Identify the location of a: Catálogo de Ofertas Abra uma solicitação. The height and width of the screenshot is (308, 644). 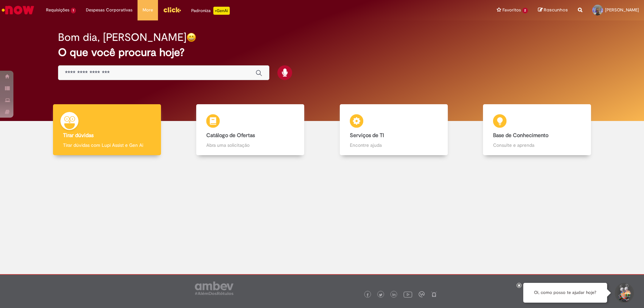
(251, 130).